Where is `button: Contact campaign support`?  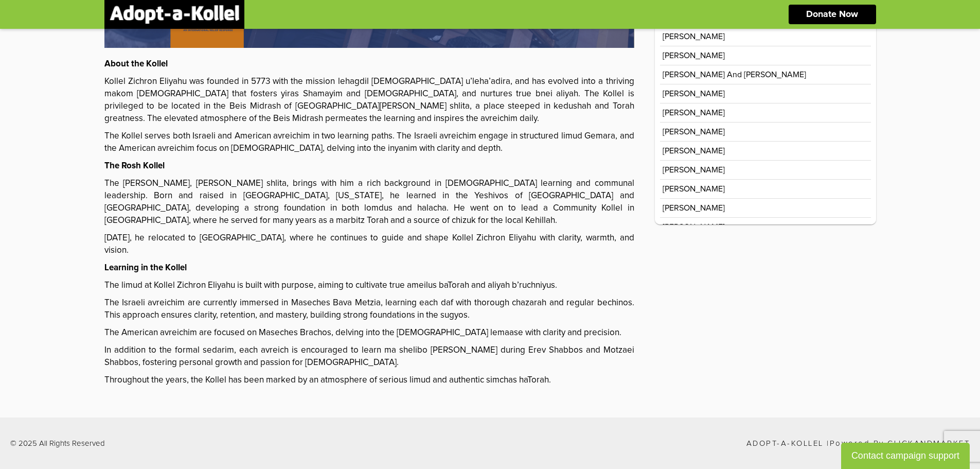 button: Contact campaign support is located at coordinates (906, 455).